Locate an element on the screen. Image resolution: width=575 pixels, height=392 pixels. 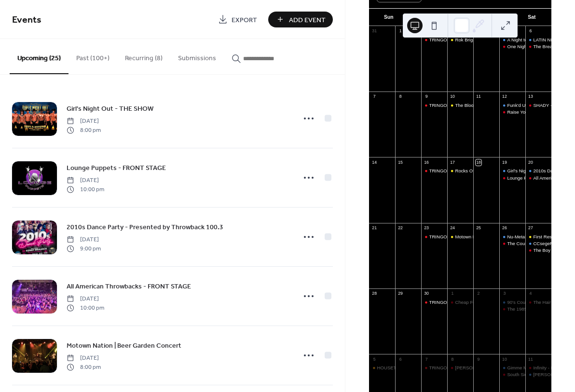
div: 3 is located at coordinates (504, 294).